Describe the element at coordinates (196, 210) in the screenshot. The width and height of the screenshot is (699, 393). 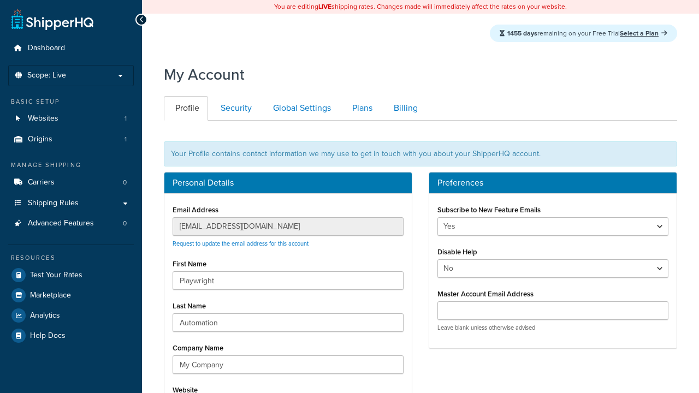
I see `label: Email Address` at that location.